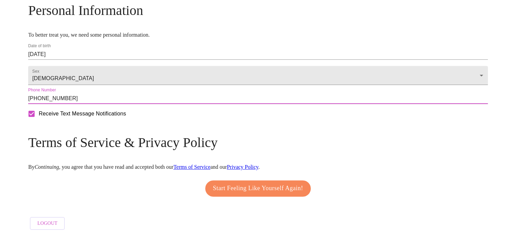  I want to click on p: To better treat you, we need some personal information., so click(258, 35).